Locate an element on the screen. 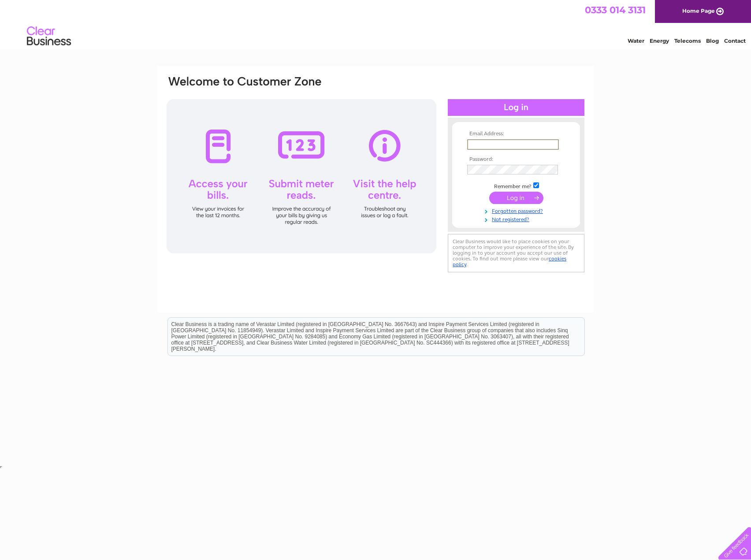 This screenshot has height=560, width=751. td: Remember me? is located at coordinates (516, 186).